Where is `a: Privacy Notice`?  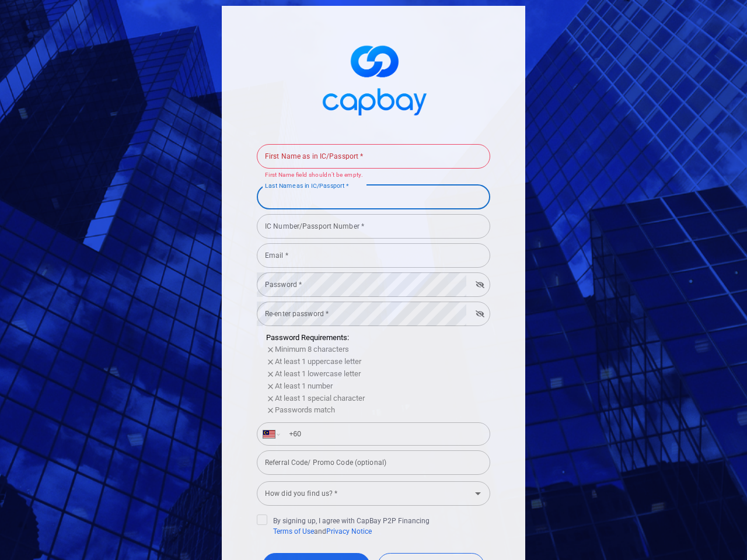
a: Privacy Notice is located at coordinates (349, 531).